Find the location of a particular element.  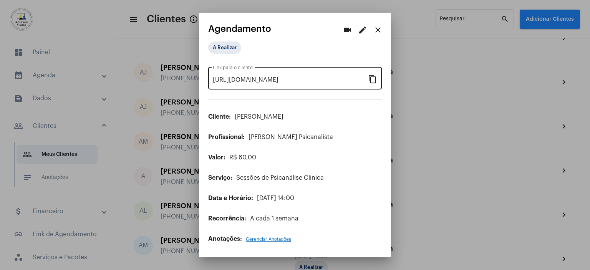

mat-icon: videocam is located at coordinates (347, 30).